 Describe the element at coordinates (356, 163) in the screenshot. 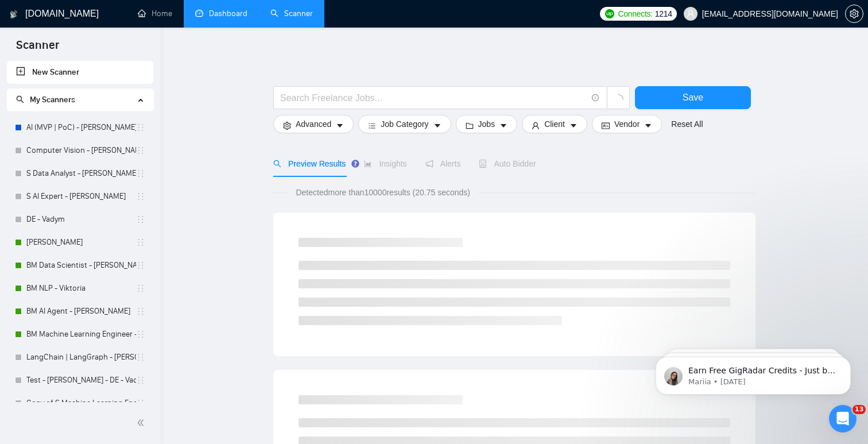

I see `div: Tooltip anchor` at that location.